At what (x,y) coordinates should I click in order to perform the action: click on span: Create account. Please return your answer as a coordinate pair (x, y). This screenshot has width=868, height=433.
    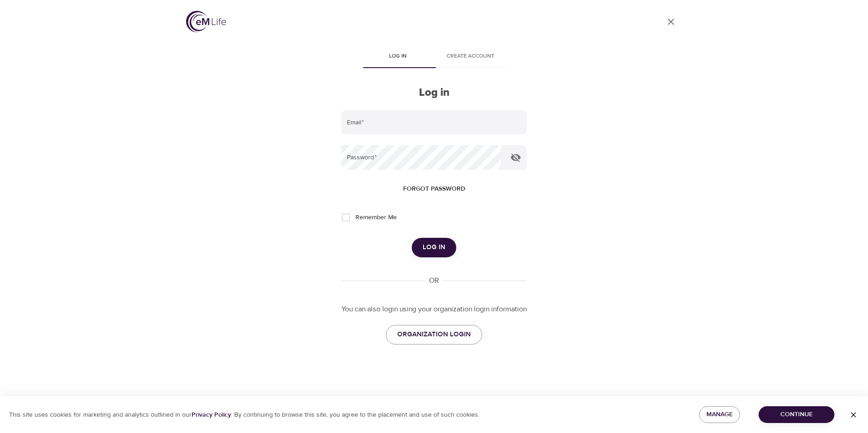
    Looking at the image, I should click on (470, 56).